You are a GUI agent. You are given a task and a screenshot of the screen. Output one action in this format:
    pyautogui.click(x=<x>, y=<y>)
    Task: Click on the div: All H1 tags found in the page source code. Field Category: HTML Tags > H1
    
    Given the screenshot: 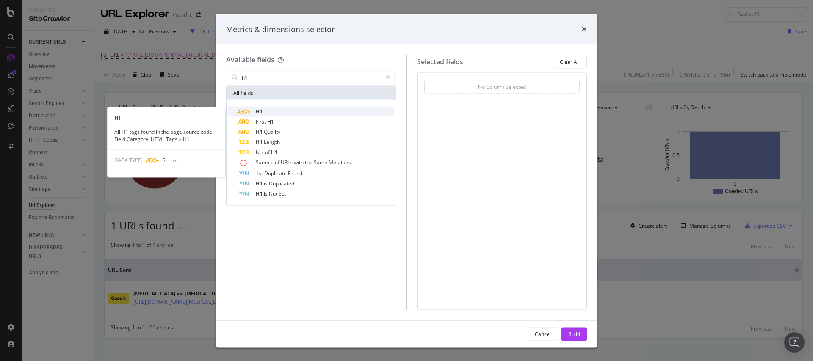 What is the action you would take?
    pyautogui.click(x=166, y=135)
    